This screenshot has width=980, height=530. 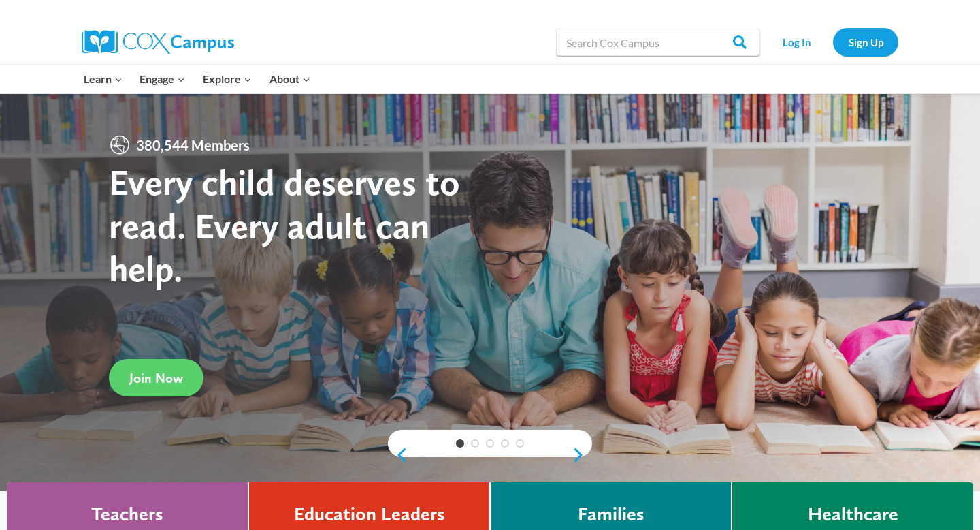 What do you see at coordinates (284, 224) in the screenshot?
I see `strong: Every child deserves to read. Every adult can help.` at bounding box center [284, 224].